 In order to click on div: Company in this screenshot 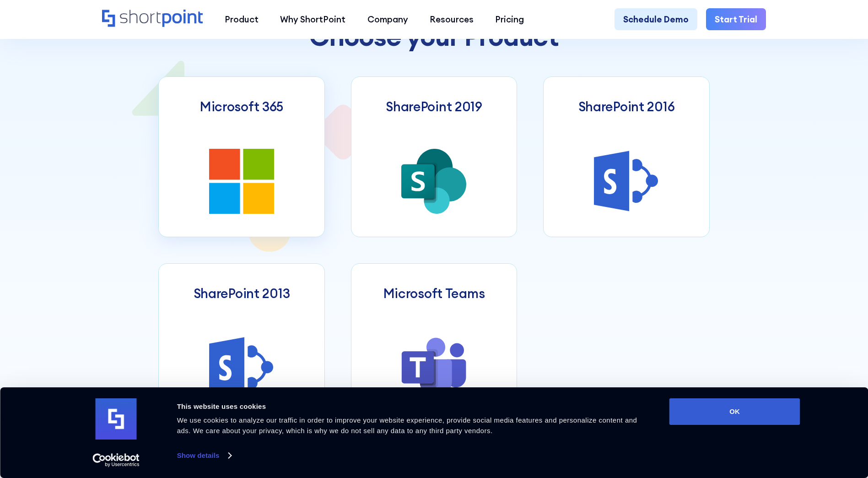, I will do `click(388, 19)`.